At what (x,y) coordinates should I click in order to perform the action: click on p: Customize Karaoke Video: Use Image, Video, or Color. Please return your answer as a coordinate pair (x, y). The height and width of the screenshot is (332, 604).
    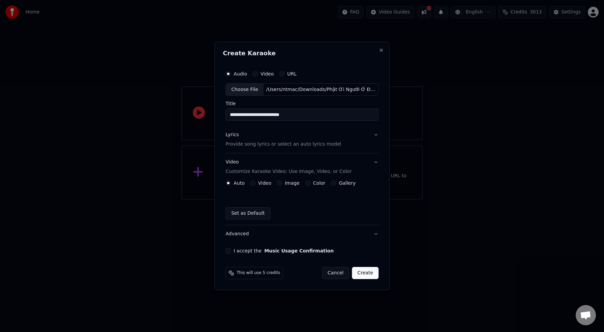
    Looking at the image, I should click on (288, 172).